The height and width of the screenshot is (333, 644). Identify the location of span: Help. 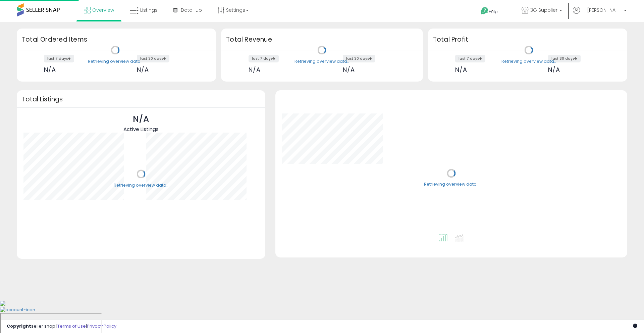
(493, 12).